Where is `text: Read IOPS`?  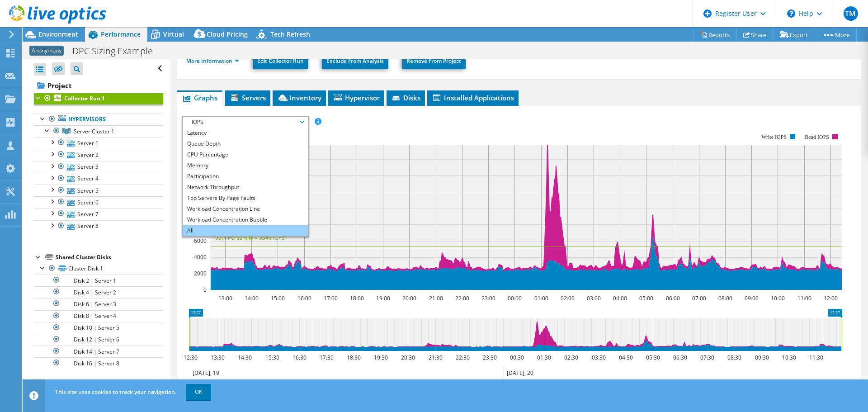 text: Read IOPS is located at coordinates (817, 137).